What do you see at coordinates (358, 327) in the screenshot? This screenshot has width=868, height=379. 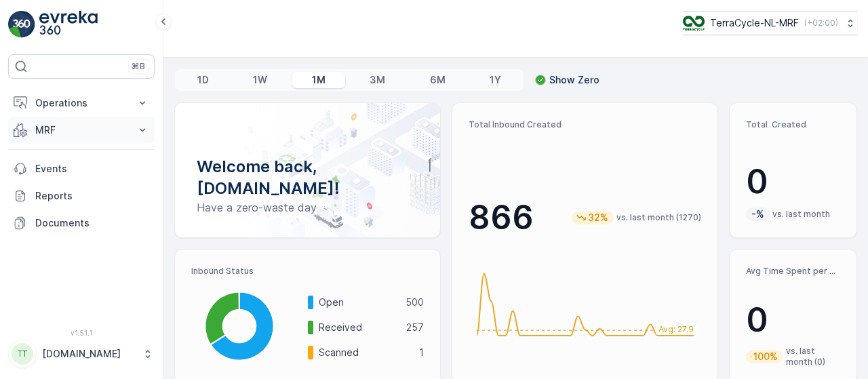 I see `p: Received` at bounding box center [358, 327].